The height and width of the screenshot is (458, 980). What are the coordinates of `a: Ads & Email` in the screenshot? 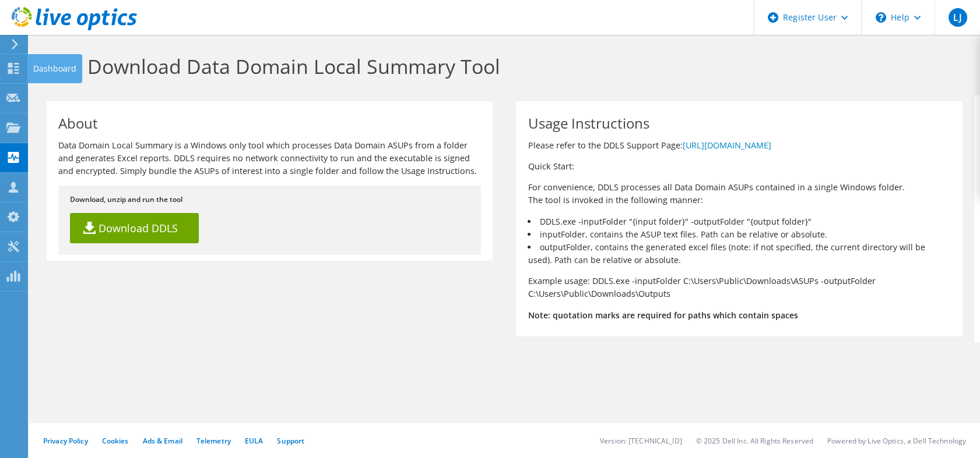 It's located at (162, 440).